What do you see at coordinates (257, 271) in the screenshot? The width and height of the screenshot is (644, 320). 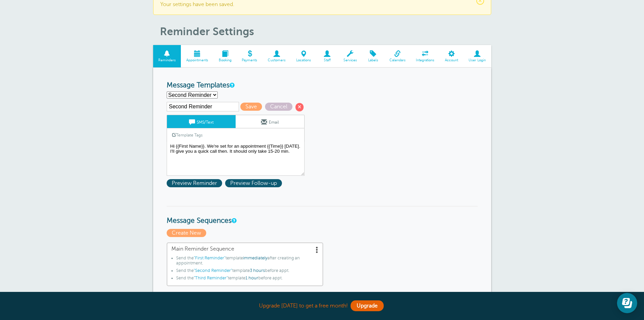 I see `span: 3 hours` at bounding box center [257, 271].